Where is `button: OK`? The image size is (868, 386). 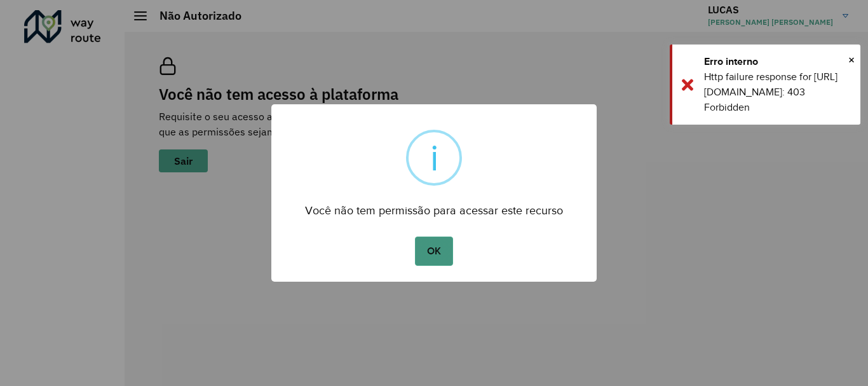
button: OK is located at coordinates (433, 250).